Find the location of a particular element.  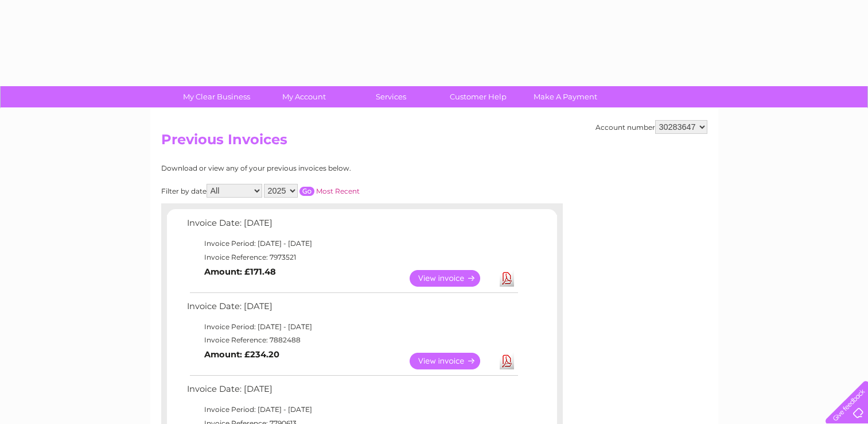

div: Download or view any of your previous invoices below. is located at coordinates (312, 168).